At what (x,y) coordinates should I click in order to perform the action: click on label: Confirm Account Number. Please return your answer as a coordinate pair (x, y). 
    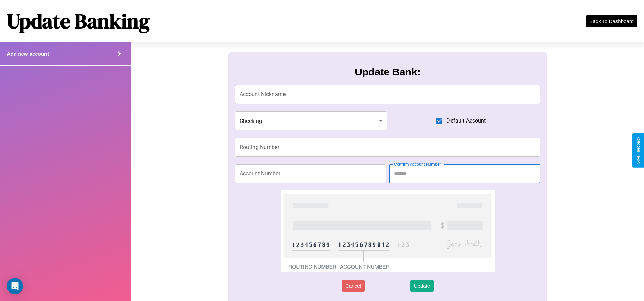
    Looking at the image, I should click on (417, 164).